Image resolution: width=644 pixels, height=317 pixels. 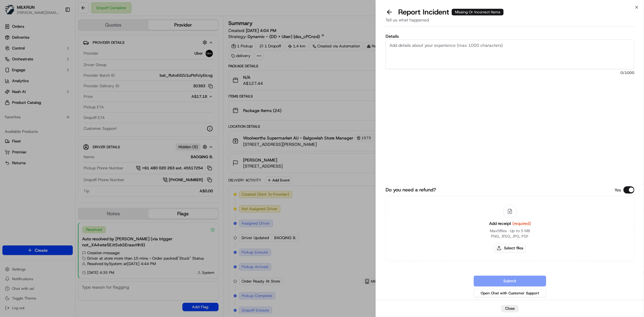 I want to click on p: PNG, JPEG, JPG, PDF, so click(x=510, y=237).